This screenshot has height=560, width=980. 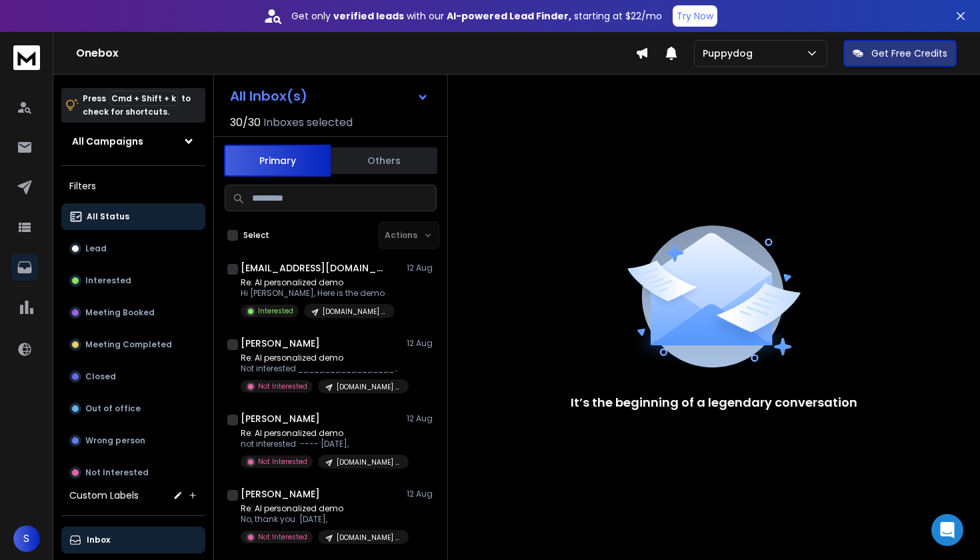 What do you see at coordinates (116, 441) in the screenshot?
I see `p: Wrong person` at bounding box center [116, 441].